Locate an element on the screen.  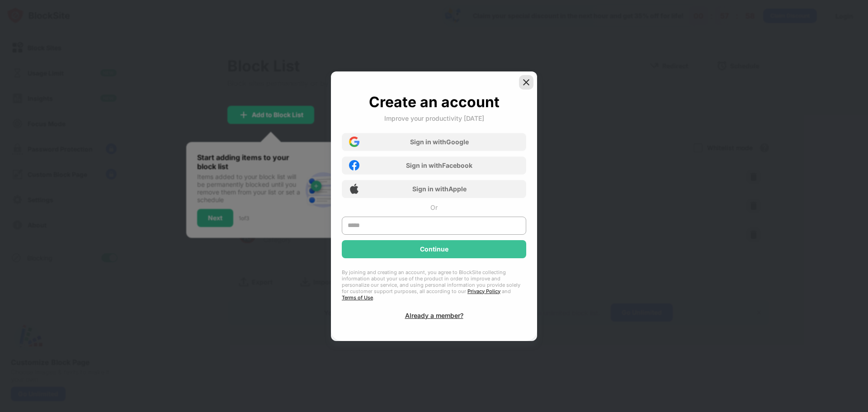
div: Sign in with Apple is located at coordinates (439, 189).